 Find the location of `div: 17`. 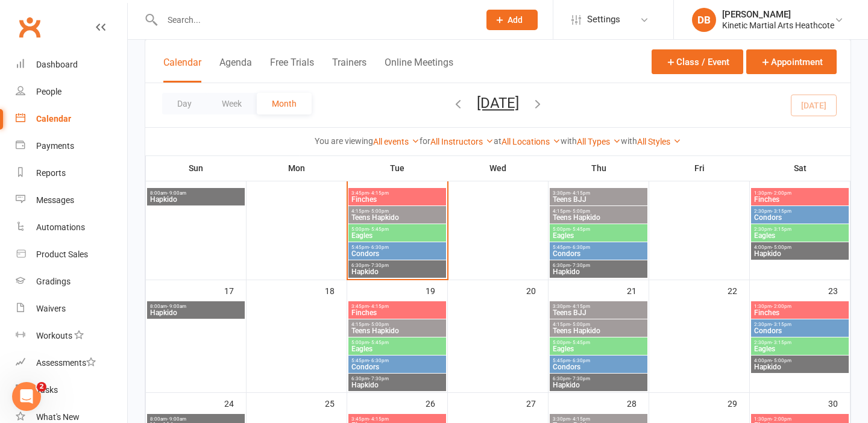

div: 17 is located at coordinates (235, 289).